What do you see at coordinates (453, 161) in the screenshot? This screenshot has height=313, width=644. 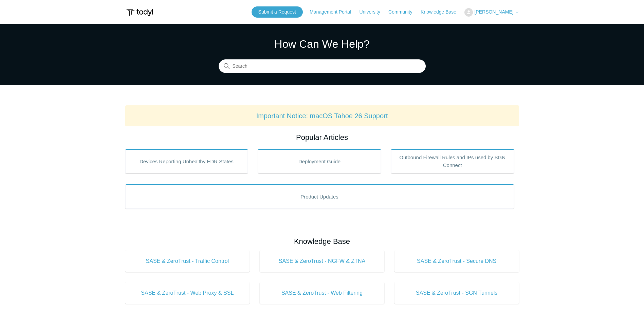 I see `a: Outbound Firewall Rules and IPs used by SGN Connect` at bounding box center [453, 161].